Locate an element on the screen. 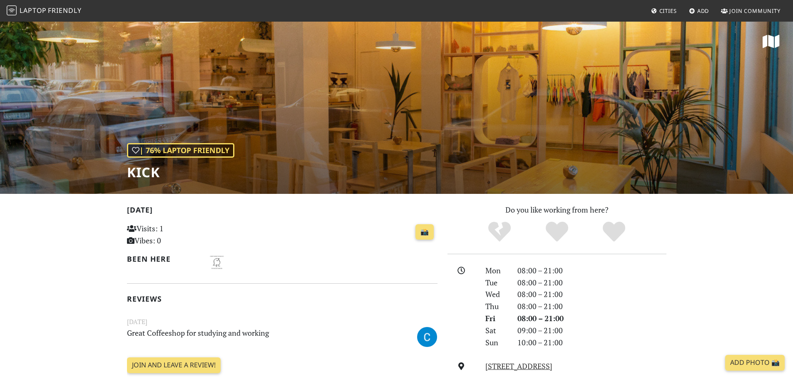 The width and height of the screenshot is (793, 379). p: Do you like working from here? is located at coordinates (557, 210).